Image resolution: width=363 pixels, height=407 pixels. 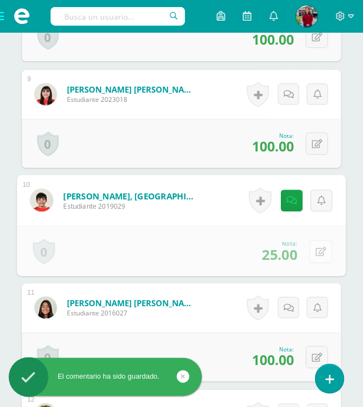 I want to click on img: 650612bc3b48fb2bc1e1619a95cc4225.png, so click(x=41, y=200).